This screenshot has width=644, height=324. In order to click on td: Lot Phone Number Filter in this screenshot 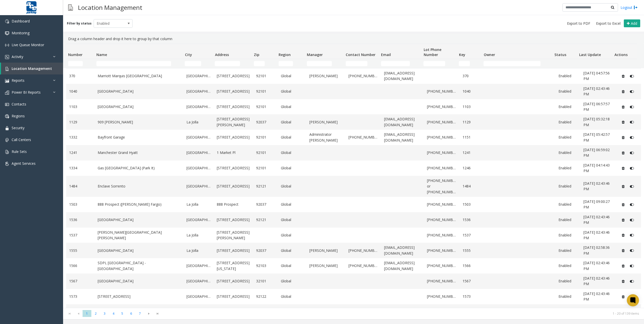, I will do `click(439, 64)`.